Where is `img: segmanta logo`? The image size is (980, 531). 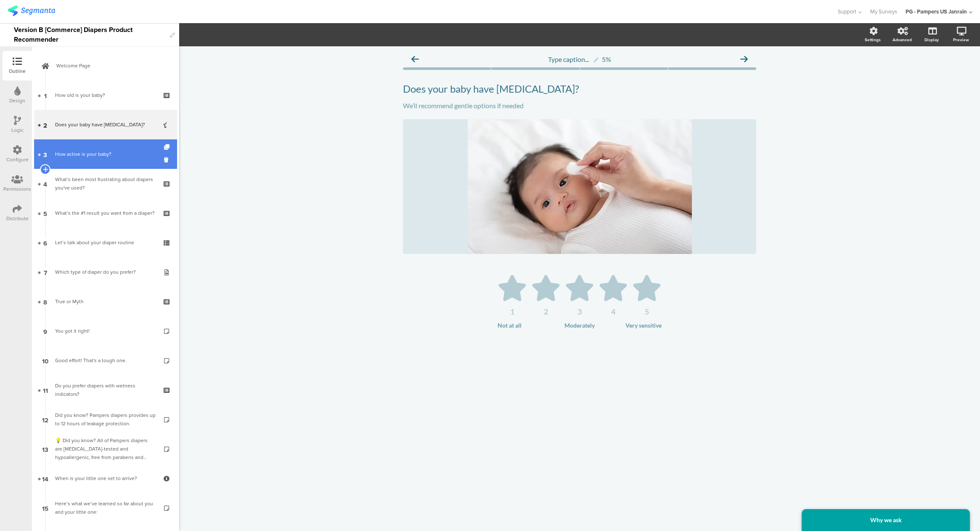 img: segmanta logo is located at coordinates (31, 10).